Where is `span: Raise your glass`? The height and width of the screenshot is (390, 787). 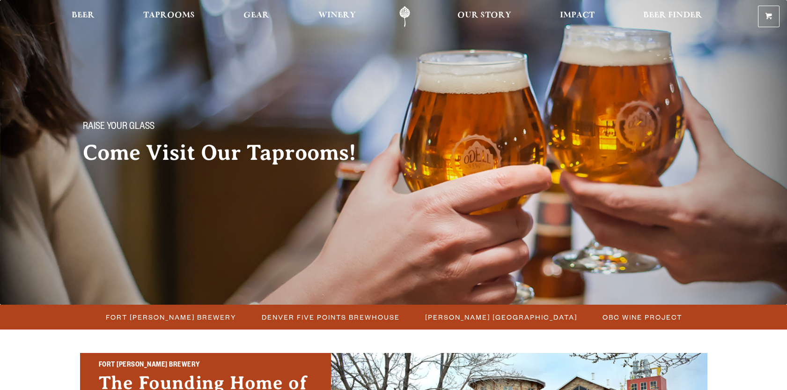 span: Raise your glass is located at coordinates (118, 127).